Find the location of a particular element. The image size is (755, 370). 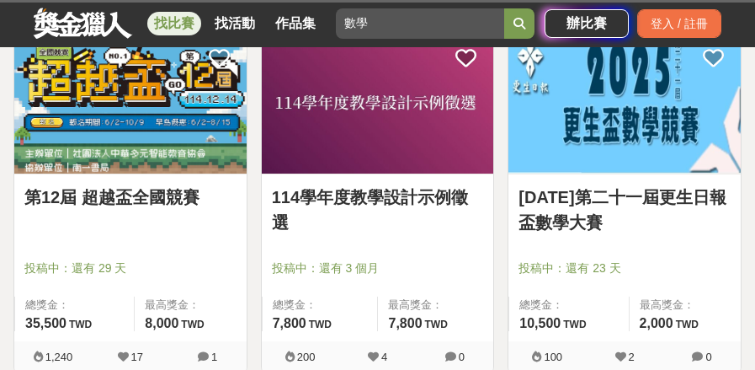

span: 35,500 is located at coordinates (45, 322).